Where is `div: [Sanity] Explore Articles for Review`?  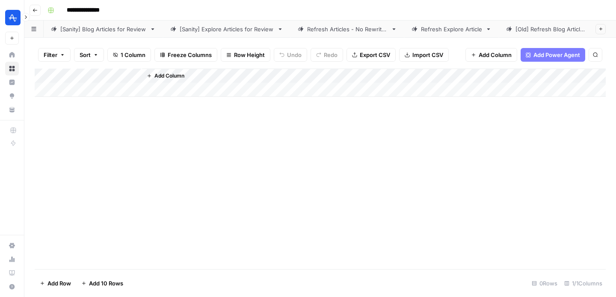
div: [Sanity] Explore Articles for Review is located at coordinates (227, 29).